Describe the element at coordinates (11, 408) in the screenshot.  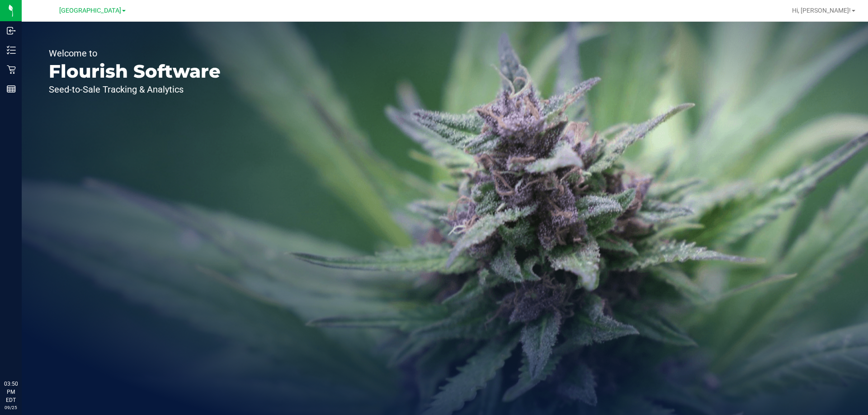
I see `p: 09/25` at that location.